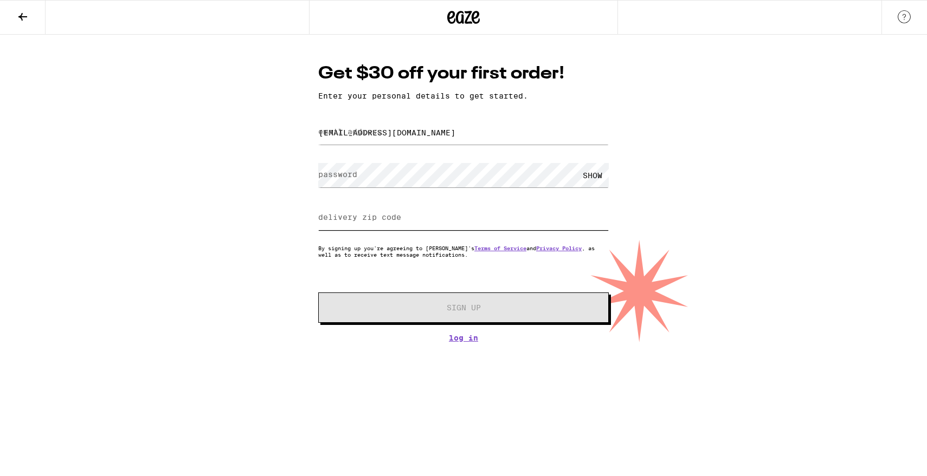 Image resolution: width=927 pixels, height=476 pixels. Describe the element at coordinates (463, 132) in the screenshot. I see `input: email address` at that location.